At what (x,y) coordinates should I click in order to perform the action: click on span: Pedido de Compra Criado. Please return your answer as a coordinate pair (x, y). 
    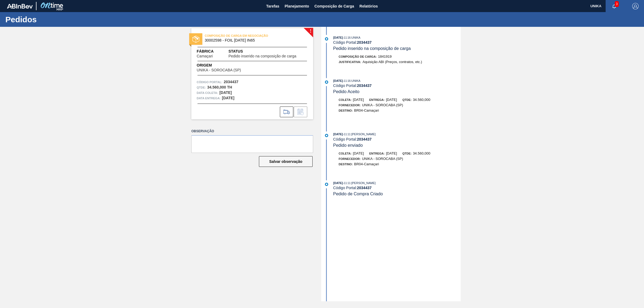
    Looking at the image, I should click on (358, 194).